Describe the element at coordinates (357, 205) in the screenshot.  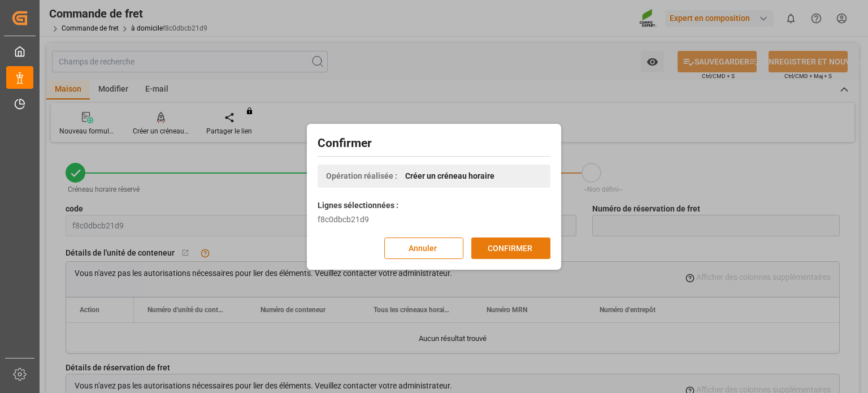
I see `font: Lignes sélectionnées :` at that location.